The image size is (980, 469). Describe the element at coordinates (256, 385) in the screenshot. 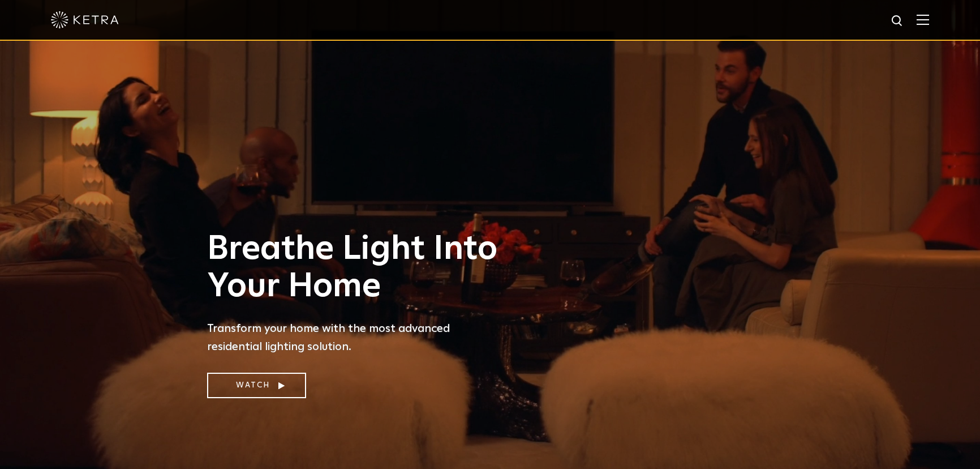

I see `a: Watch` at that location.